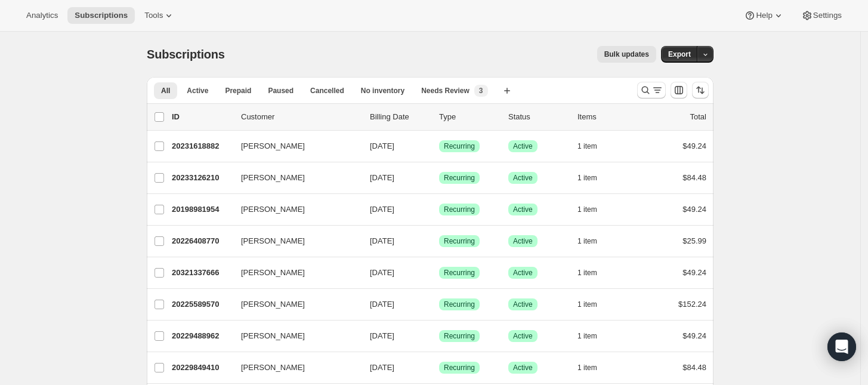 The width and height of the screenshot is (868, 385). I want to click on span: $152.24, so click(692, 304).